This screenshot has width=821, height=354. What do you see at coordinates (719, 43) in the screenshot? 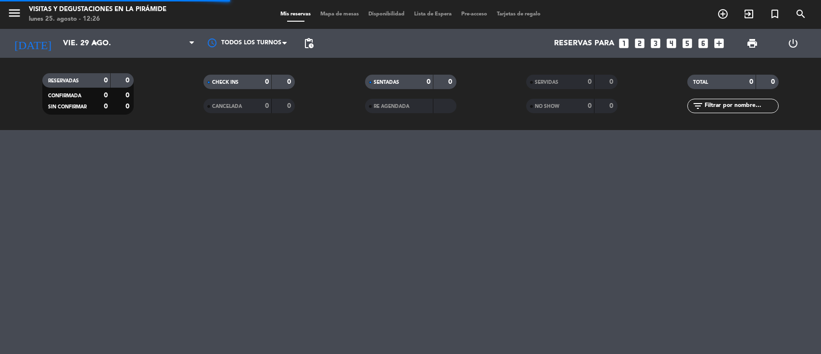
I see `i: add_box` at bounding box center [719, 43].